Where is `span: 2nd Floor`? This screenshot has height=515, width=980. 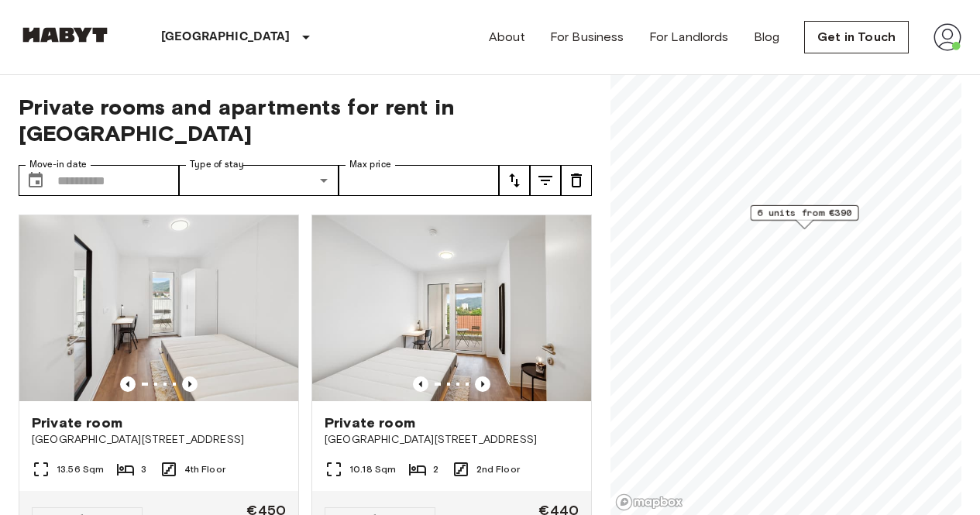
span: 2nd Floor is located at coordinates (498, 469).